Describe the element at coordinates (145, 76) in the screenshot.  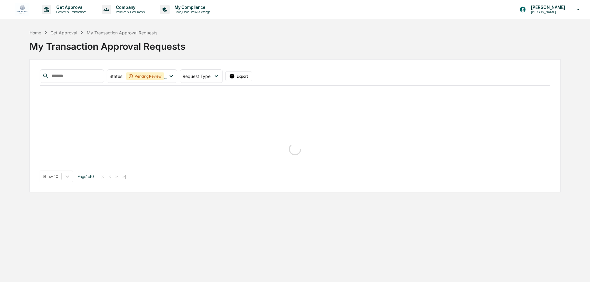
I see `div: Pending Review` at that location.